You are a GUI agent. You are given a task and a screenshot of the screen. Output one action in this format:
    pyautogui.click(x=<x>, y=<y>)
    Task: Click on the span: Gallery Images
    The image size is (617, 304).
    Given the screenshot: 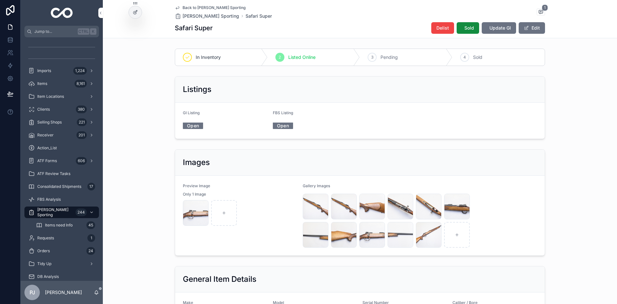 What is the action you would take?
    pyautogui.click(x=316, y=185)
    